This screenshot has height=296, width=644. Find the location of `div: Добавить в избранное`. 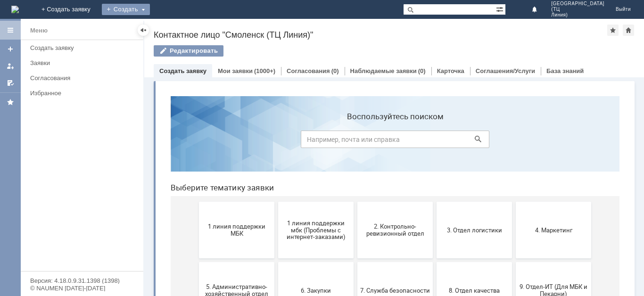

div: Добавить в избранное is located at coordinates (613, 30).